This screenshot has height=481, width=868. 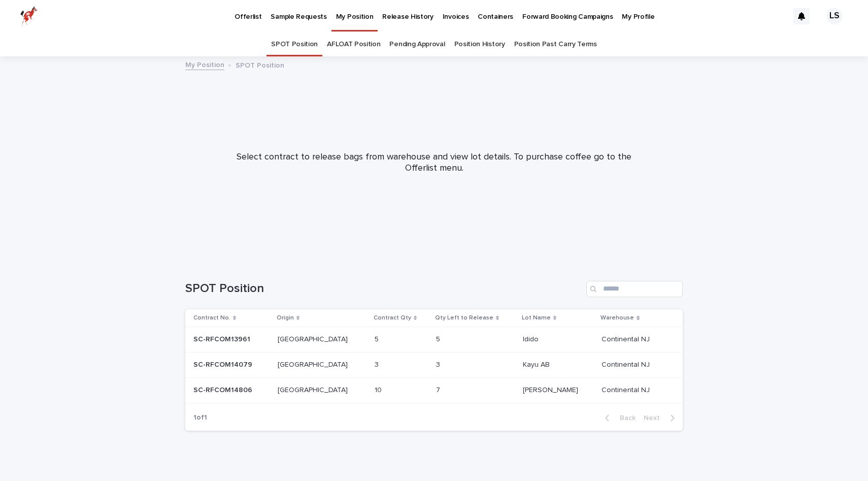 I want to click on a: Pending Approval, so click(x=416, y=44).